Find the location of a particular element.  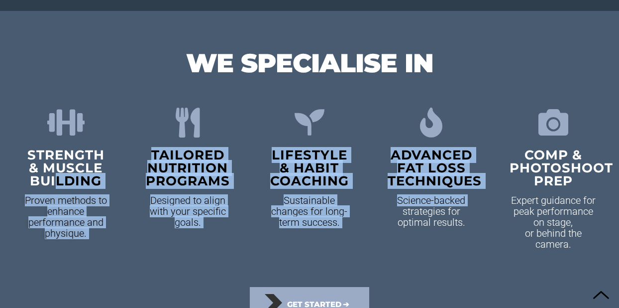

span: Comp & Photoshoot PREP is located at coordinates (561, 168).